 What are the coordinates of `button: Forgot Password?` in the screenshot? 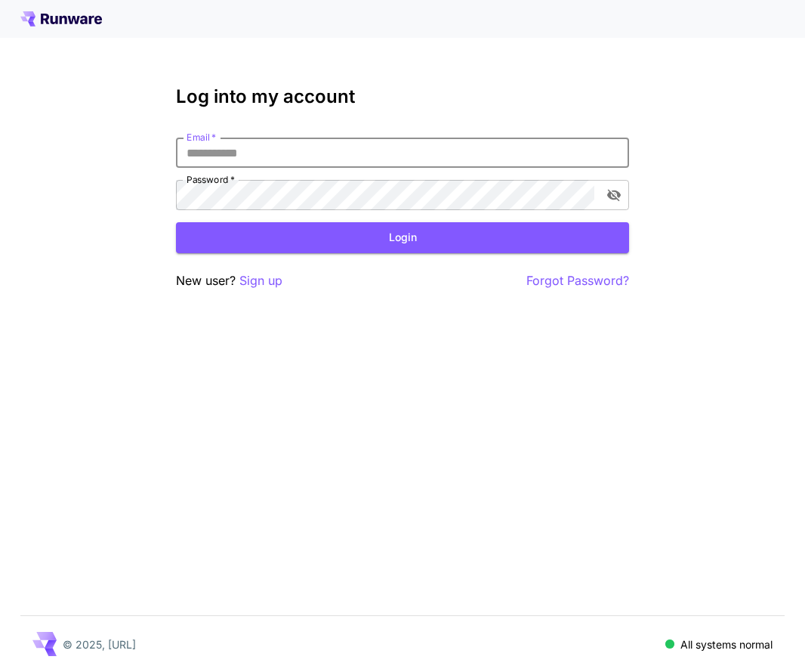 It's located at (578, 281).